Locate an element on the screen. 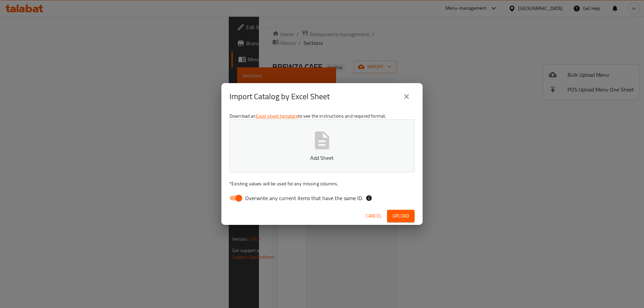 The image size is (644, 308). span: Cancel is located at coordinates (374, 216).